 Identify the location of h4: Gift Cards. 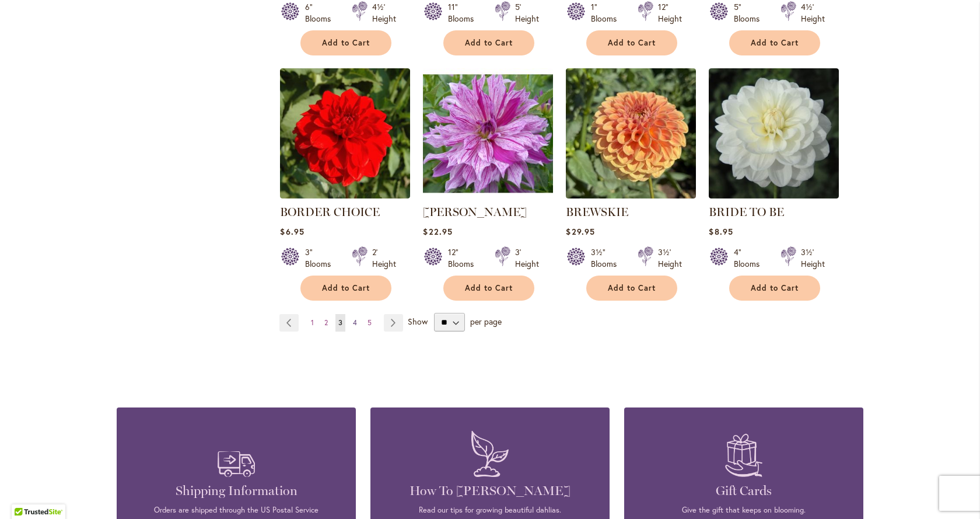
(744, 491).